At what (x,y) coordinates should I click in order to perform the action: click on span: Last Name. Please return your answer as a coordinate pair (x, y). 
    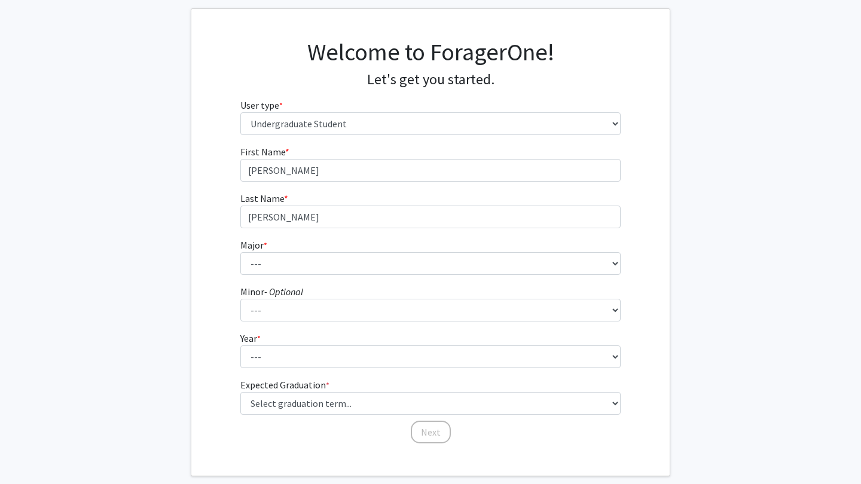
    Looking at the image, I should click on (262, 199).